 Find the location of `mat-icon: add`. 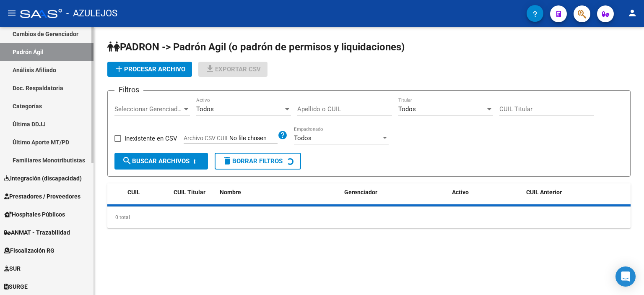

mat-icon: add is located at coordinates (119, 69).